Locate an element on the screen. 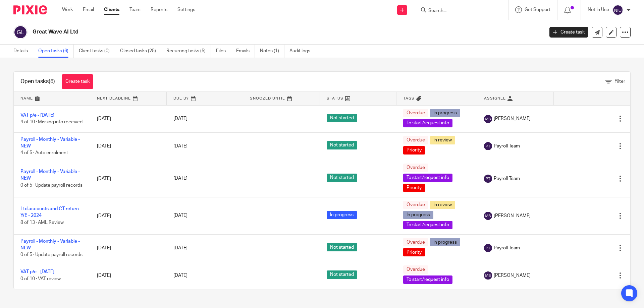  span: Get Support is located at coordinates (537, 10).